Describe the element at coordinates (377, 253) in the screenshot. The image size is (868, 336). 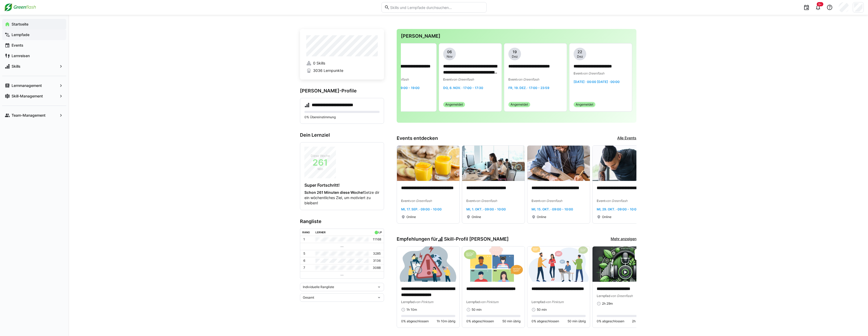
I see `p: 3285` at that location.